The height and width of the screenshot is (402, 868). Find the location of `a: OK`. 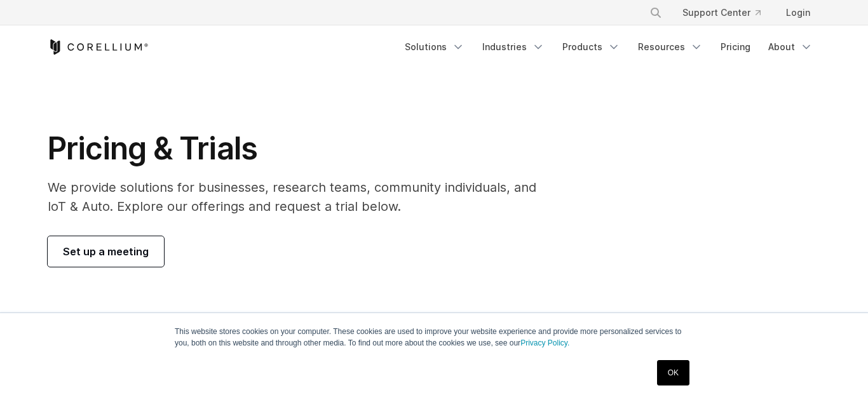

a: OK is located at coordinates (673, 373).